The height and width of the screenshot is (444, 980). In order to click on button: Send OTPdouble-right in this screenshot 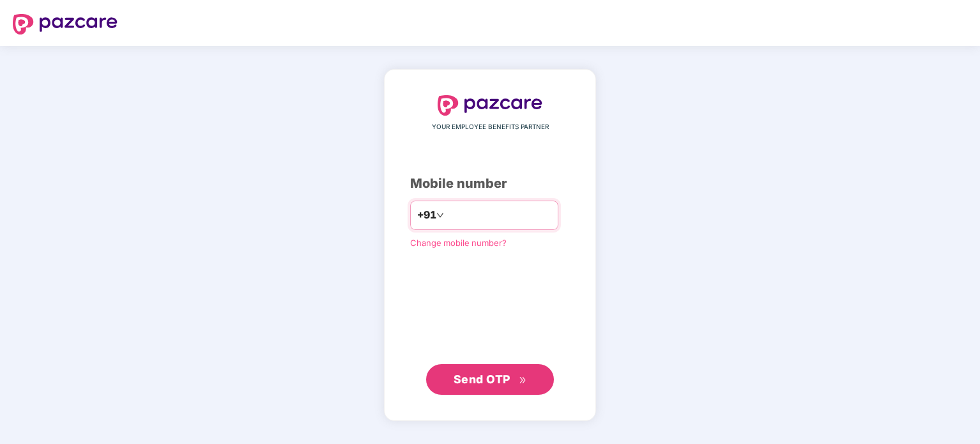, I will do `click(490, 379)`.